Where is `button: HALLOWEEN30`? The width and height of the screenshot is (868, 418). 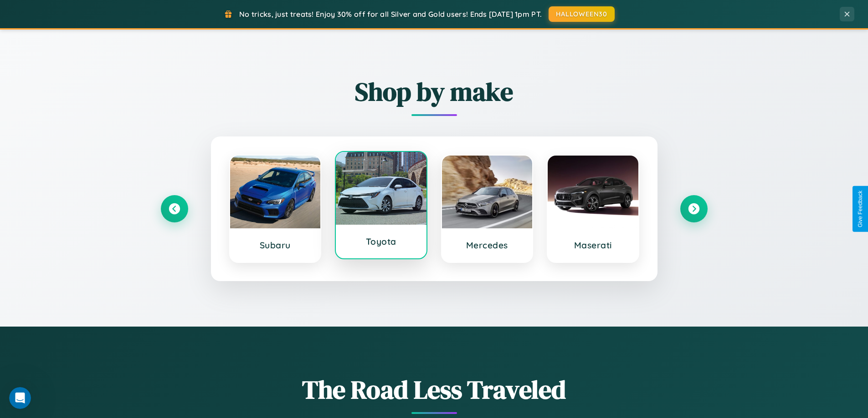 button: HALLOWEEN30 is located at coordinates (581, 14).